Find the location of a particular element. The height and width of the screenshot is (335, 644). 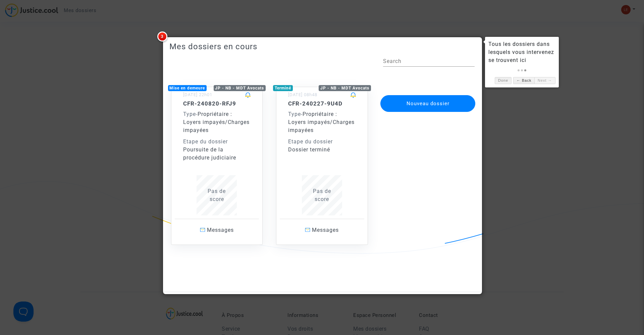

h3: Mes dossiers en cours is located at coordinates (322, 46).